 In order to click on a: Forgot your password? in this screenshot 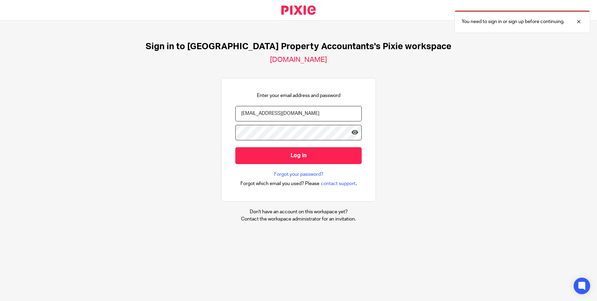, I will do `click(298, 174)`.